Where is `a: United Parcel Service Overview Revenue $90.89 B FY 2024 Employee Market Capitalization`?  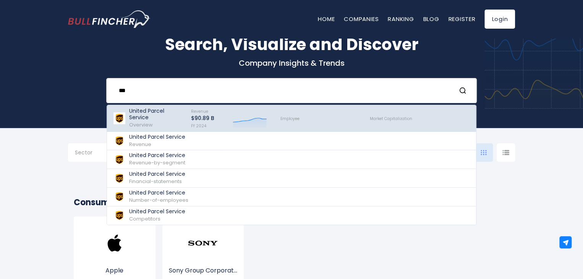 a: United Parcel Service Overview Revenue $90.89 B FY 2024 Employee Market Capitalization is located at coordinates (291, 118).